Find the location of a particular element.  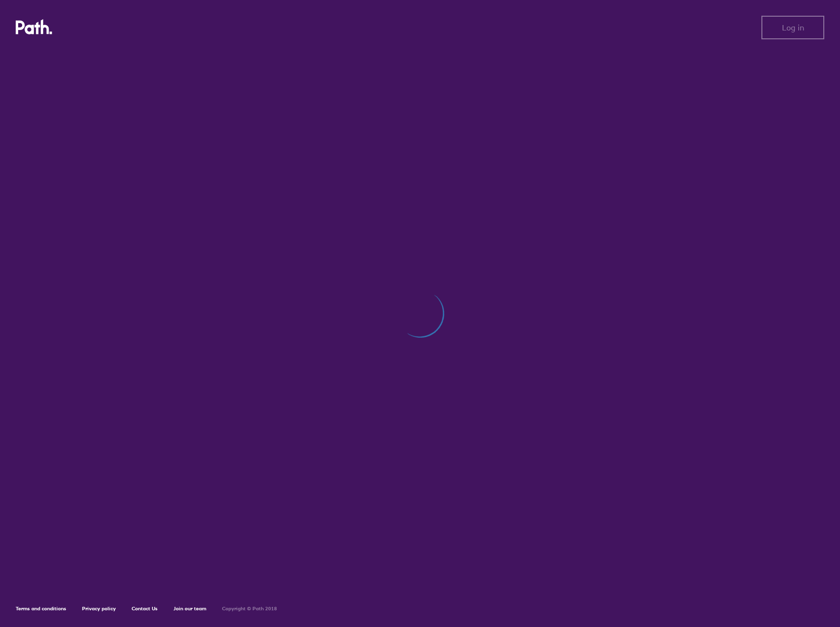

a: Join our team is located at coordinates (190, 608).